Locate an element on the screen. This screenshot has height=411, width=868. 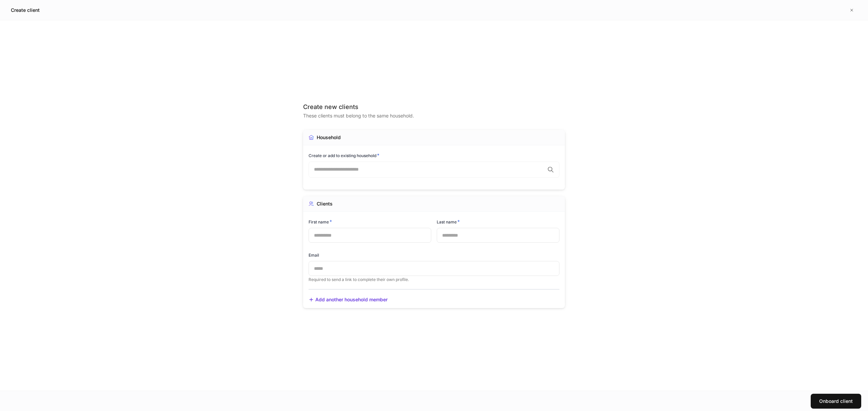
button: Add another household member is located at coordinates (348, 300).